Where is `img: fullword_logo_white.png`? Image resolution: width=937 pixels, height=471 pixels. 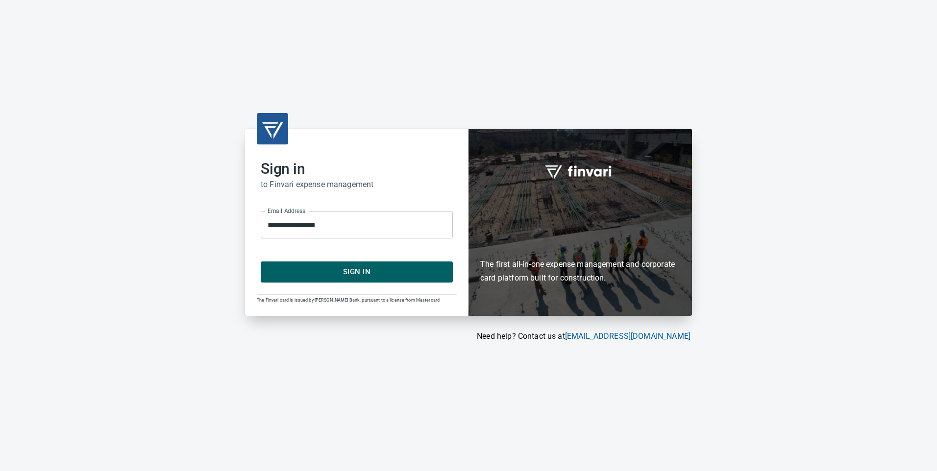
img: fullword_logo_white.png is located at coordinates (580, 171).